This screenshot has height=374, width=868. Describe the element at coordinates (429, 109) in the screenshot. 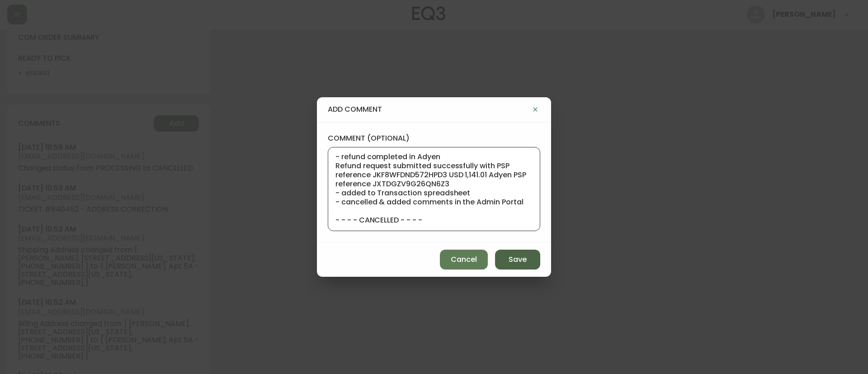

I see `h4: add comment` at that location.